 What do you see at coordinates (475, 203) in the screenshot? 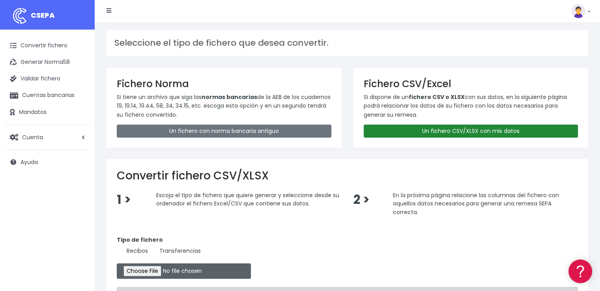
I see `span: En la próxima página relacione las columnas del fichero con aquellos datos necesarios para genera...` at bounding box center [475, 203].